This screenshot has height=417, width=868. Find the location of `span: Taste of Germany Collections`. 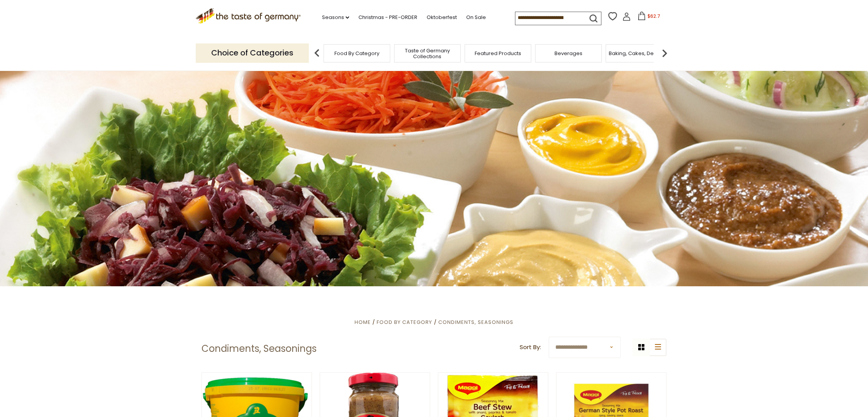

span: Taste of Germany Collections is located at coordinates (428, 54).